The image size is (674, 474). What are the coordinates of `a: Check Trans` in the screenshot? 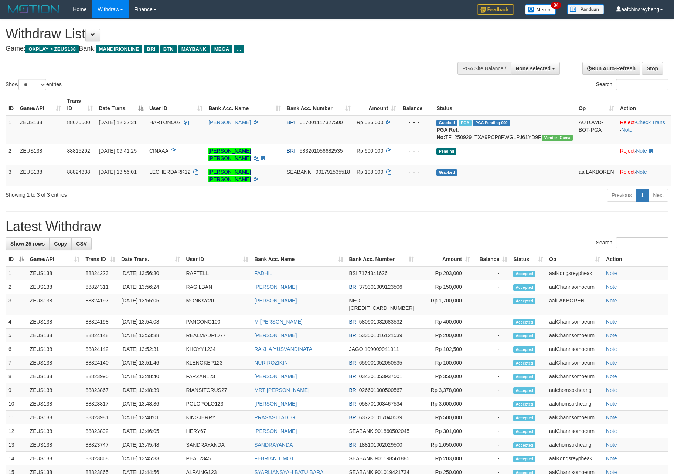 It's located at (650, 122).